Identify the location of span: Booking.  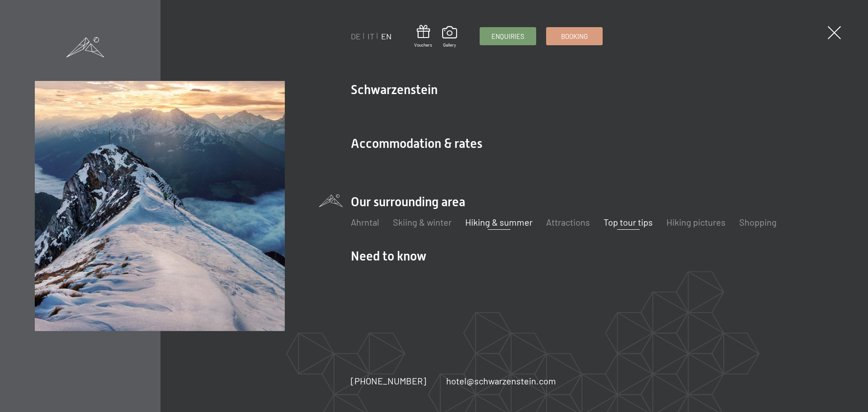
(574, 36).